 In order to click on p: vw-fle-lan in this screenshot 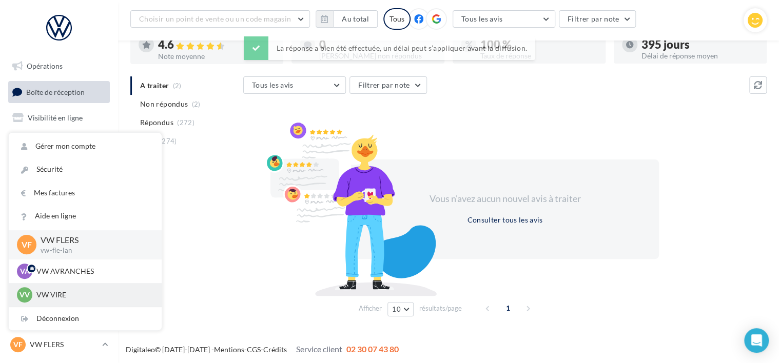, I will do `click(93, 251)`.